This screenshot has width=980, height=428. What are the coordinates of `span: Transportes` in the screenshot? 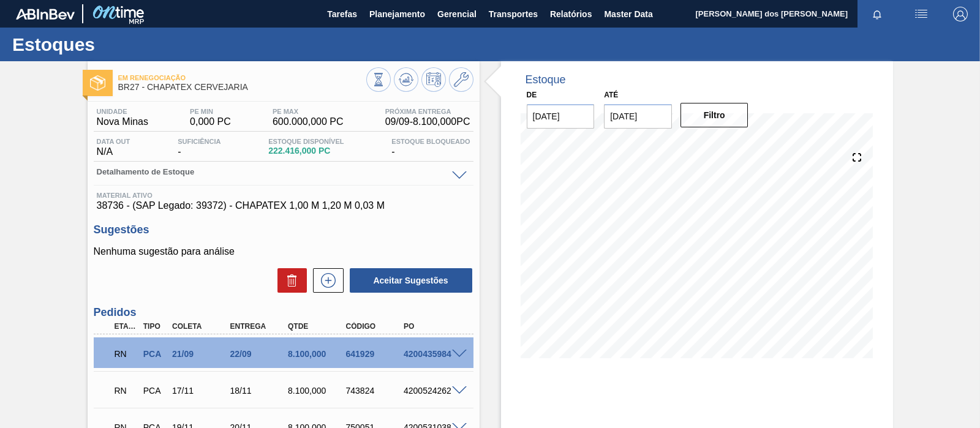 It's located at (513, 14).